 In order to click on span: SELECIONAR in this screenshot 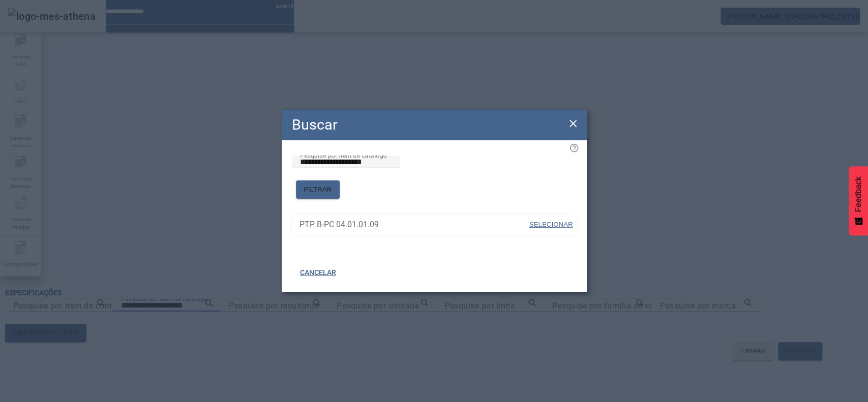, I will do `click(551, 224)`.